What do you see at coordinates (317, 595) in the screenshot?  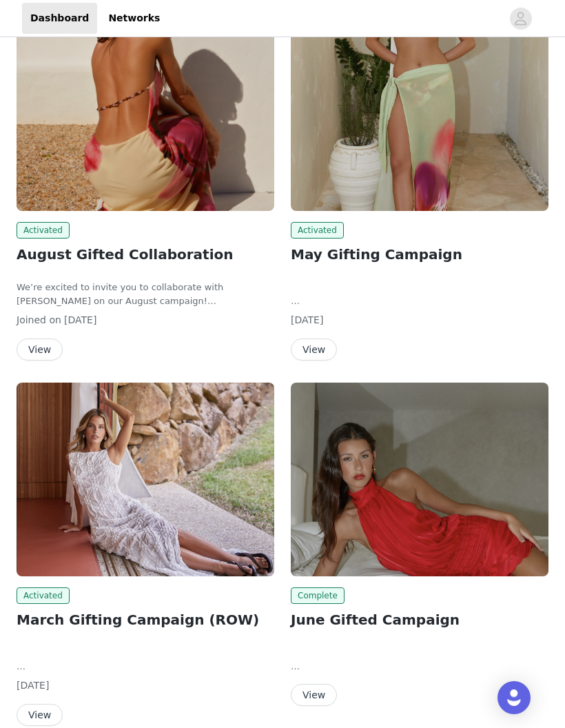 I see `span: Complete` at bounding box center [317, 595].